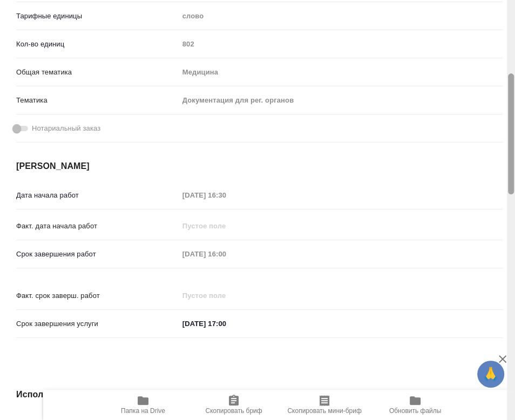  What do you see at coordinates (225, 324) in the screenshot?
I see `input: ✎ Введи что-нибудь` at bounding box center [225, 324].